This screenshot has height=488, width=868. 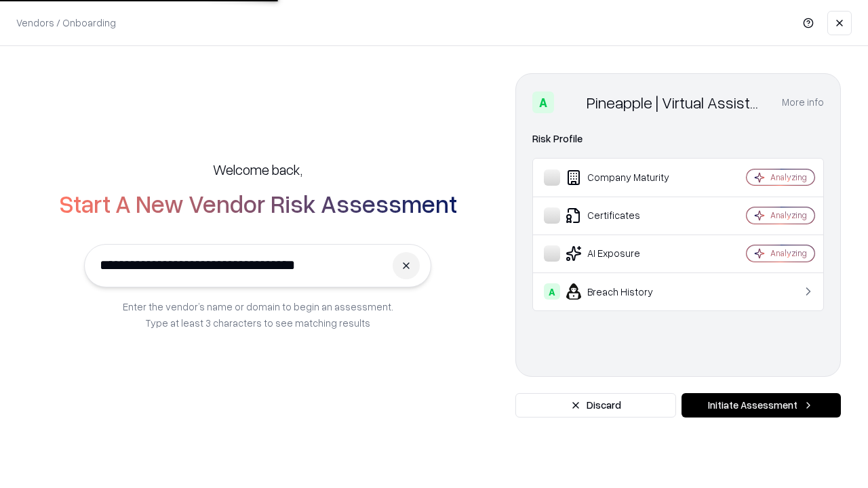 I want to click on h2: Start A New Vendor Risk Assessment, so click(x=257, y=203).